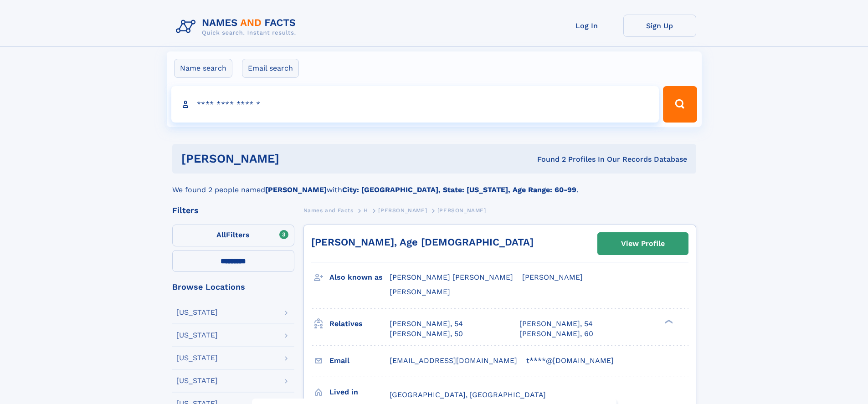 This screenshot has width=868, height=404. I want to click on label: Filters, so click(233, 236).